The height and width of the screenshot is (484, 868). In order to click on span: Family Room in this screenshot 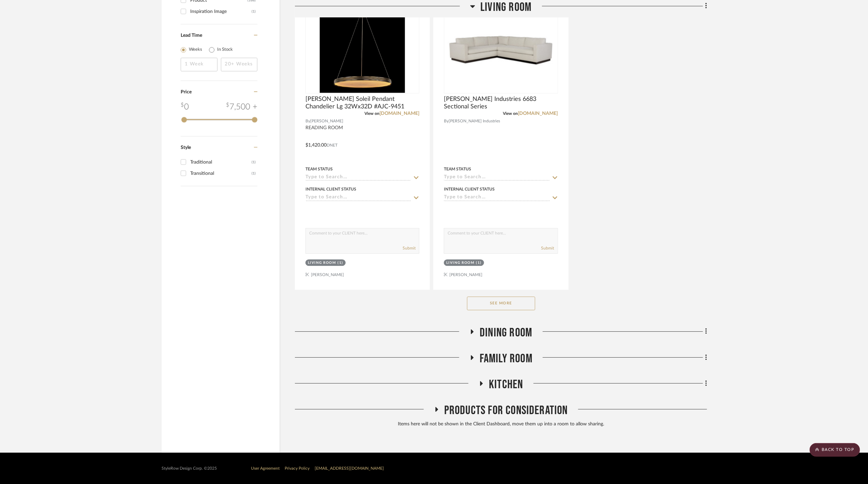, I will do `click(506, 359)`.